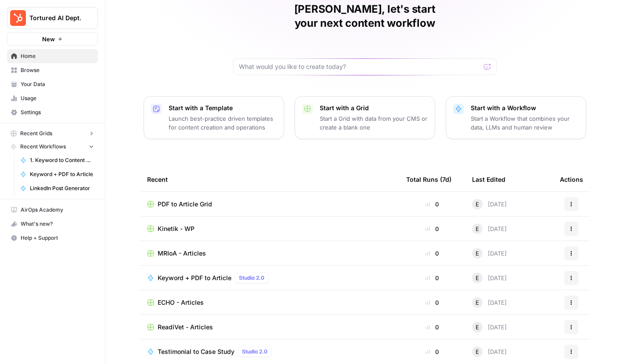 The height and width of the screenshot is (364, 624). I want to click on a: Settings, so click(52, 112).